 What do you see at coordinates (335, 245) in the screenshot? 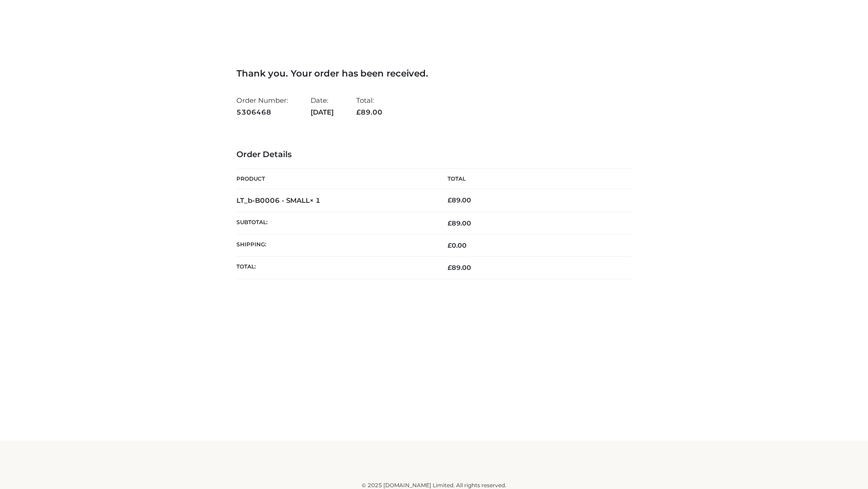
I see `th: Shipping:` at bounding box center [335, 245].